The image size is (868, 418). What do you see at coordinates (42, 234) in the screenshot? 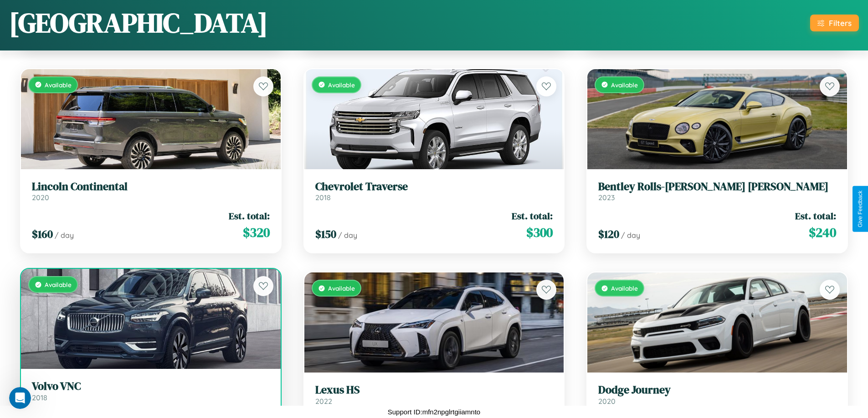
I see `span: $ 160` at bounding box center [42, 234].